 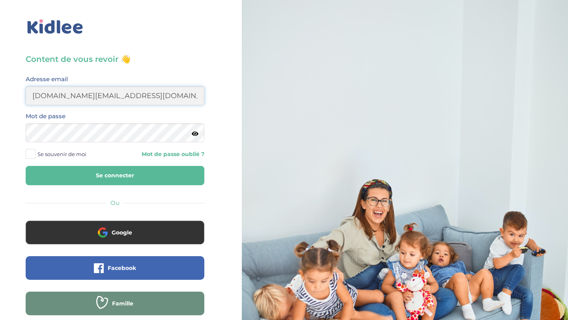 I want to click on button: Google, so click(x=115, y=233).